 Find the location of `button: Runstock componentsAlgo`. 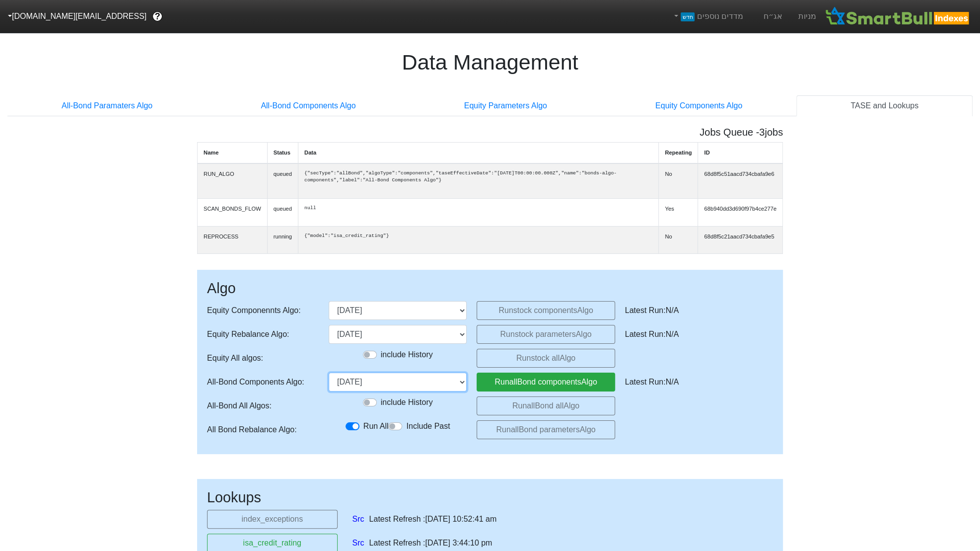

button: Runstock componentsAlgo is located at coordinates (546, 311).